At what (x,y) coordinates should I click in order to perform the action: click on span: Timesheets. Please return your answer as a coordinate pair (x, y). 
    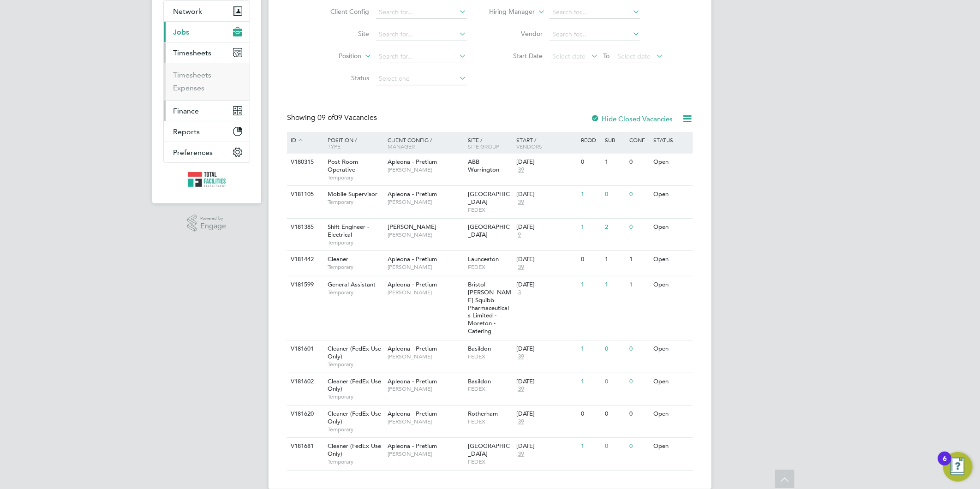
    Looking at the image, I should click on (192, 53).